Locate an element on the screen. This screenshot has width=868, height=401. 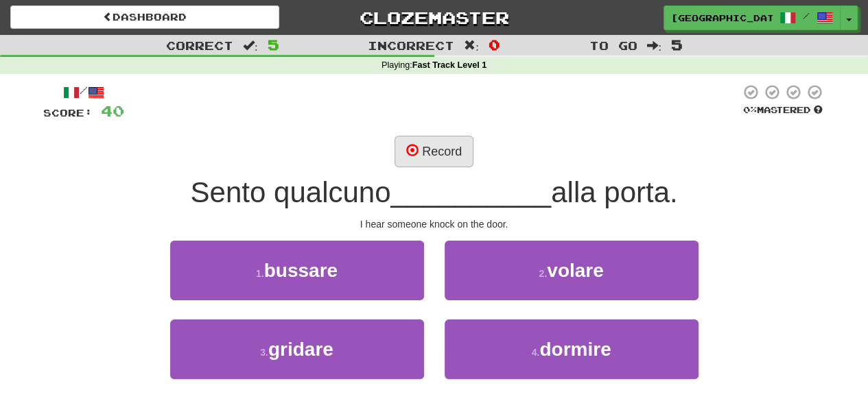
span: Correct is located at coordinates (200, 46).